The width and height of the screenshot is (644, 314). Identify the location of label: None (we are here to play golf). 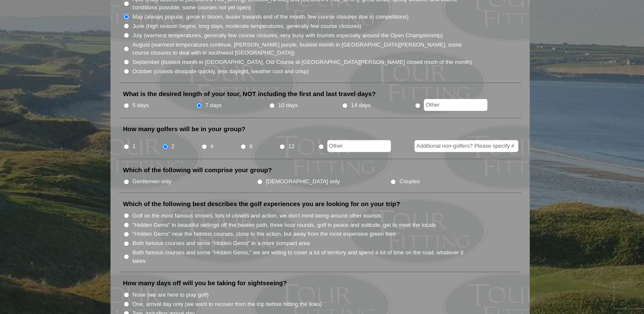
(170, 295).